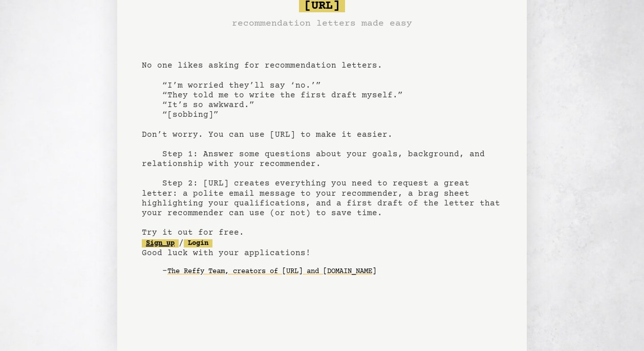 This screenshot has height=351, width=644. I want to click on a: Login, so click(198, 243).